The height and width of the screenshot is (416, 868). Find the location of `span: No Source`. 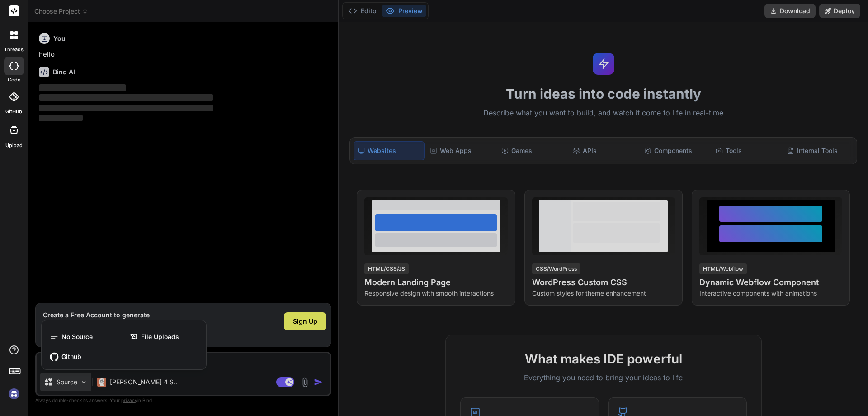

span: No Source is located at coordinates (77, 337).